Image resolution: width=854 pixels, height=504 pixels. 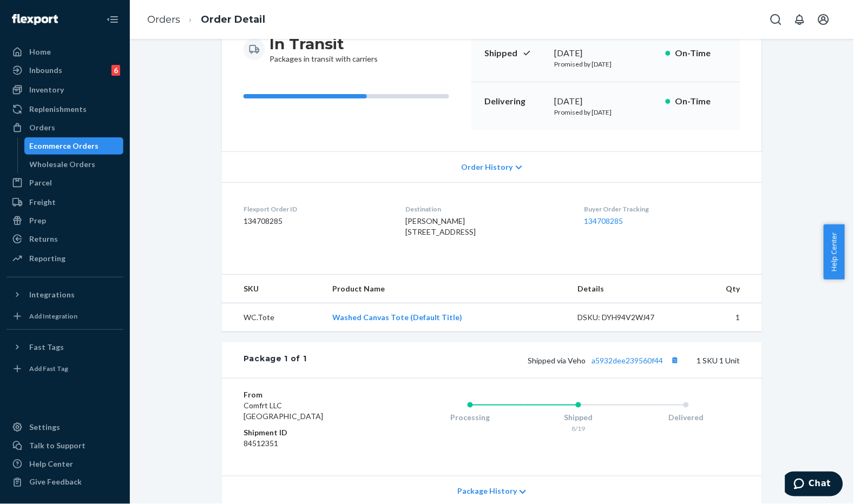 What do you see at coordinates (37, 220) in the screenshot?
I see `div: Prep` at bounding box center [37, 220].